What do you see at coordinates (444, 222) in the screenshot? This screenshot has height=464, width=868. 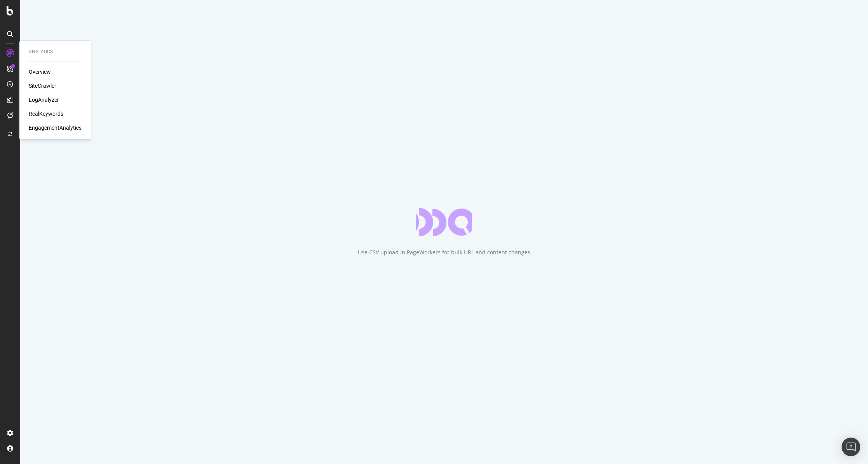 I see `div: animation` at bounding box center [444, 222].